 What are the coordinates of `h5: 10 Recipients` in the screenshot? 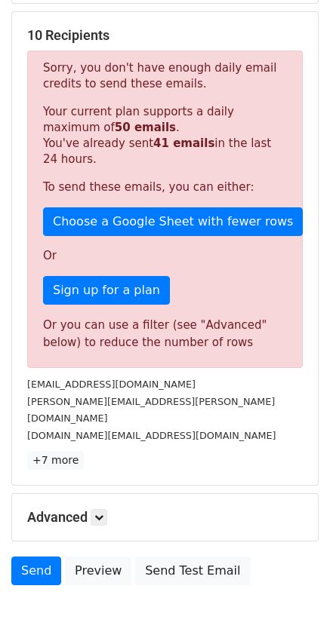 It's located at (165, 35).